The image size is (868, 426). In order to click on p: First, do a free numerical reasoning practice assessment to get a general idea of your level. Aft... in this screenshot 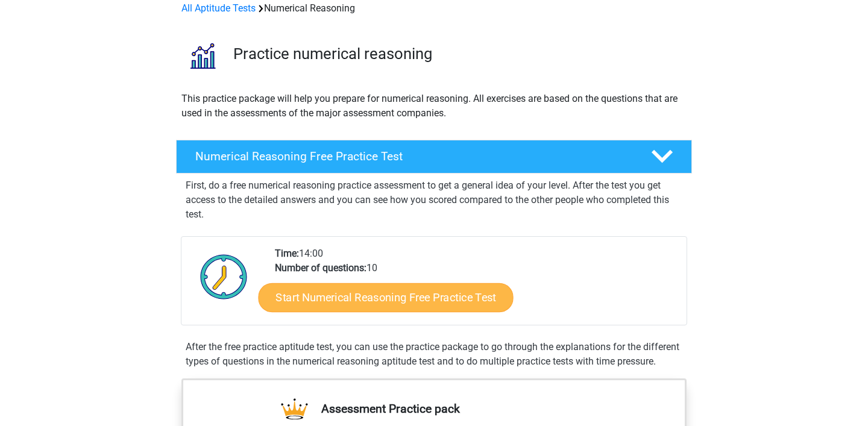, I will do `click(434, 200)`.